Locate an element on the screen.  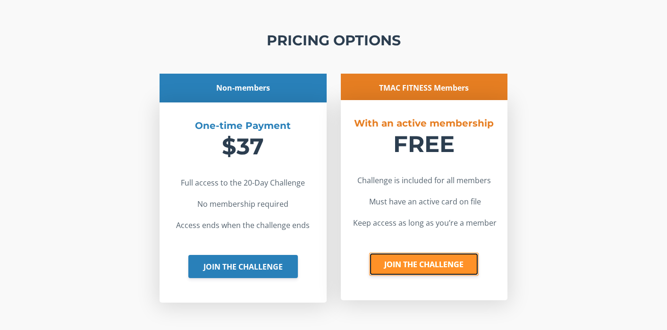
div: Non-members is located at coordinates (242, 88).